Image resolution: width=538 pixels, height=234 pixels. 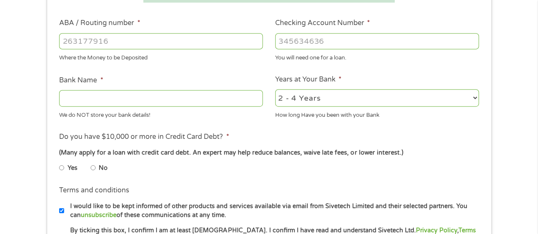 What do you see at coordinates (161, 113) in the screenshot?
I see `div: We do NOT store your bank details!` at bounding box center [161, 113].